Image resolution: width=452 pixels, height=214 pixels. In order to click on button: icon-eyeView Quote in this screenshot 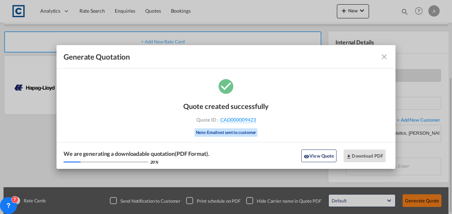, I will do `click(319, 156)`.